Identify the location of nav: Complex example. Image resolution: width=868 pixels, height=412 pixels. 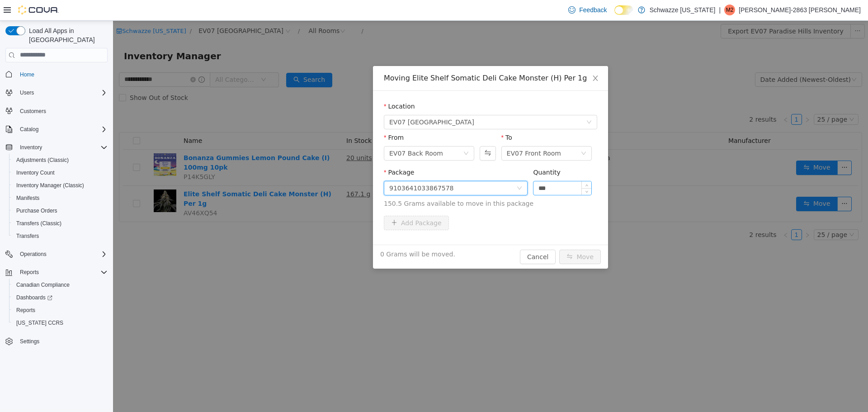
(57, 218).